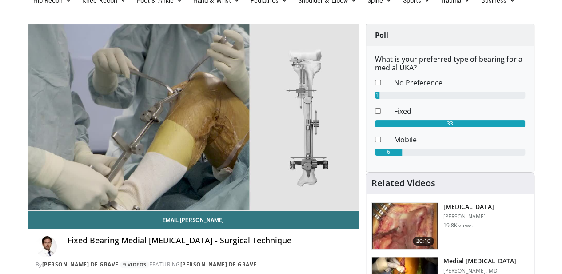 This screenshot has height=274, width=562. I want to click on div: 1, so click(377, 95).